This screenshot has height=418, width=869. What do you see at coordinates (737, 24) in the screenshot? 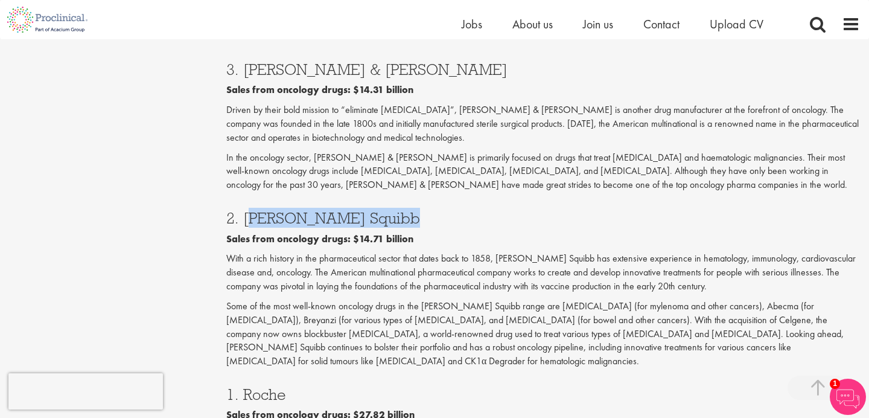
I see `a: Upload CV` at bounding box center [737, 24].